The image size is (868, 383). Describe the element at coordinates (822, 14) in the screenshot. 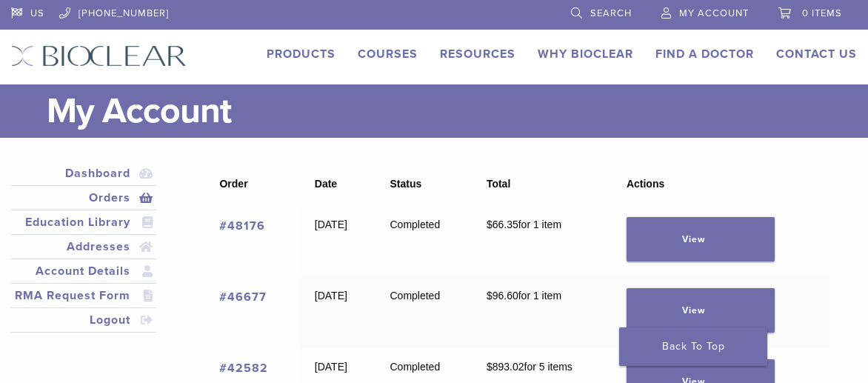

I see `span: 0 items` at that location.